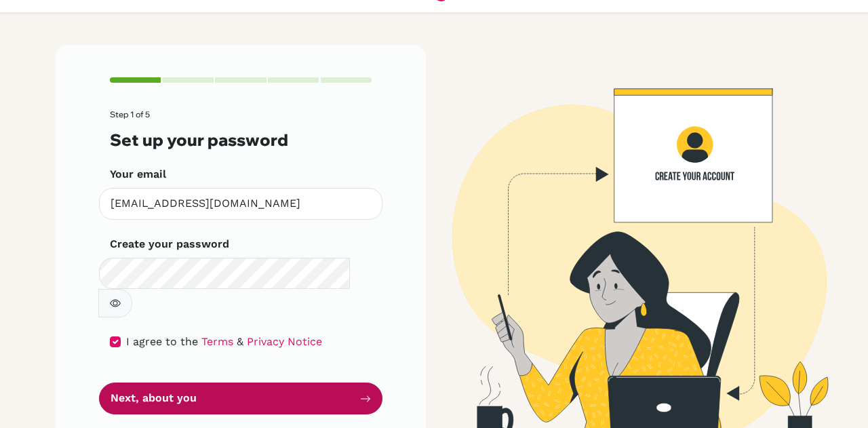 This screenshot has height=428, width=868. Describe the element at coordinates (284, 341) in the screenshot. I see `a: Privacy Notice` at that location.